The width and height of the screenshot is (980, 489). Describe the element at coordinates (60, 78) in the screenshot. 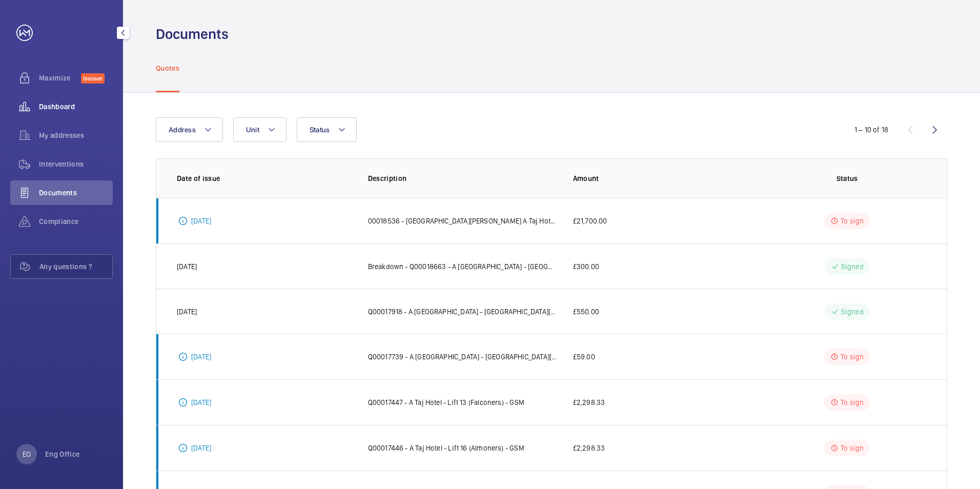

I see `span: Maximize` at that location.